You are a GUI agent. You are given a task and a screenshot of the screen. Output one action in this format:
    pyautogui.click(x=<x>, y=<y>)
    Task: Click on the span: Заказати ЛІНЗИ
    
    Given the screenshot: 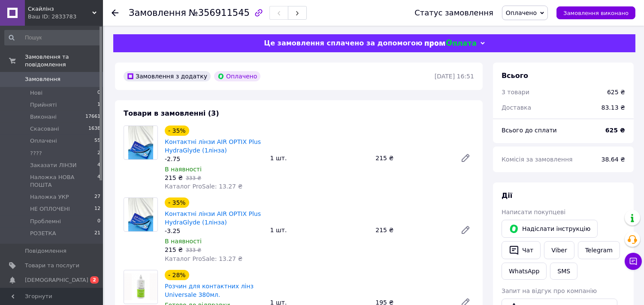 What is the action you would take?
    pyautogui.click(x=54, y=165)
    